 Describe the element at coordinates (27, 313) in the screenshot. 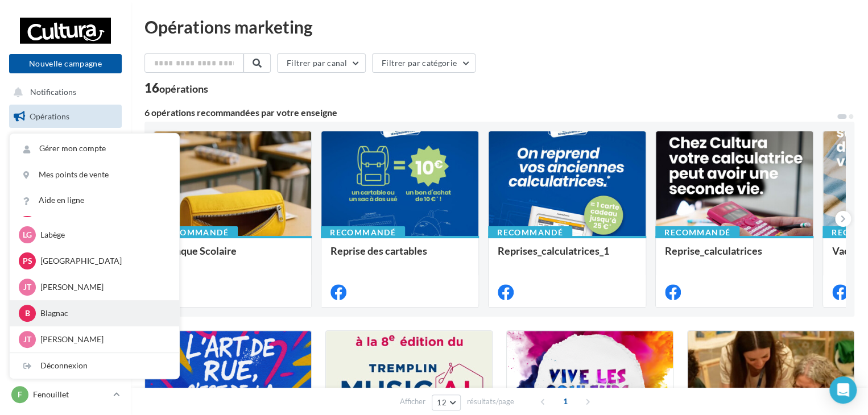

I see `span: B` at that location.